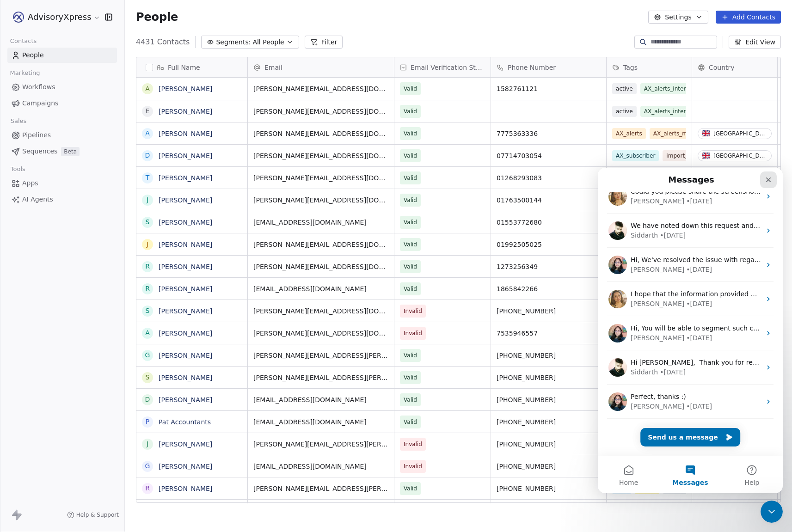  I want to click on div: G, so click(147, 466).